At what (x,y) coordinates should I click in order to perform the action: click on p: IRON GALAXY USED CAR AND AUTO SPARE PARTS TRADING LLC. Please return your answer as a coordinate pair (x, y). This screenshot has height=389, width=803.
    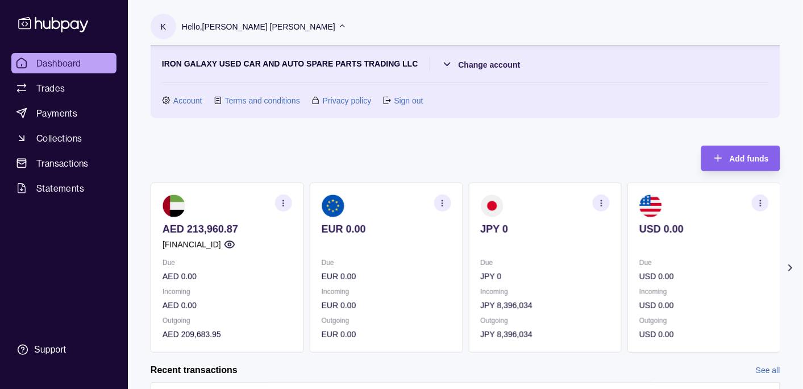
    Looking at the image, I should click on (290, 64).